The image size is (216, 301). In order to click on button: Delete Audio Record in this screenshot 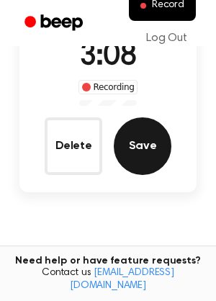, I will do `click(73, 146)`.